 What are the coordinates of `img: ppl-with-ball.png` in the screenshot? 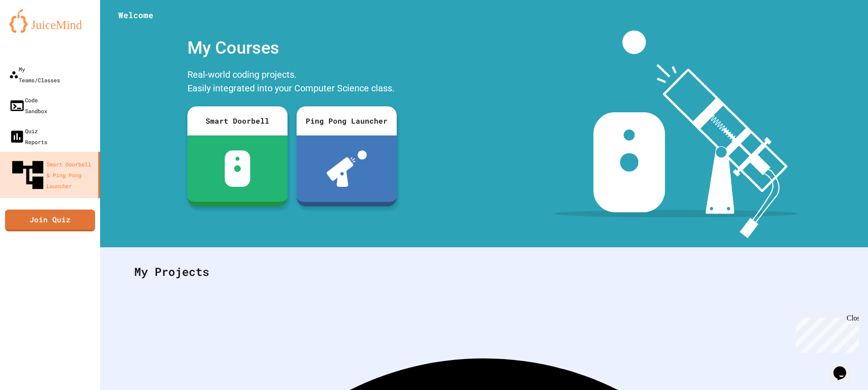 It's located at (346, 169).